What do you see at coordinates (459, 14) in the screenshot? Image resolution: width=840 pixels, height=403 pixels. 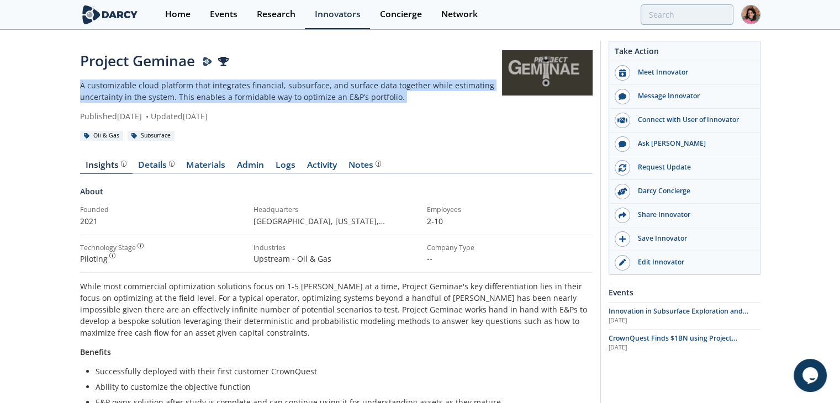 I see `div: Network` at bounding box center [459, 14].